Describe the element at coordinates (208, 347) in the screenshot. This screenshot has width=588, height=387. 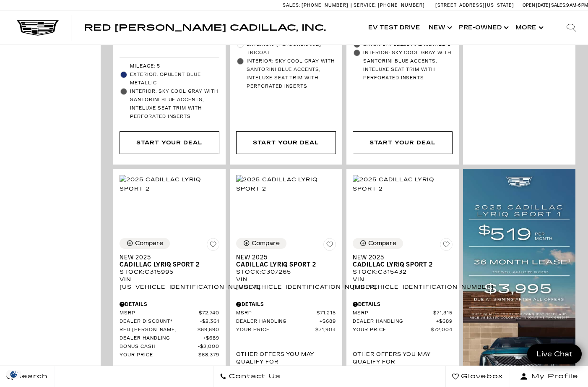
I see `span: $2,000` at that location.